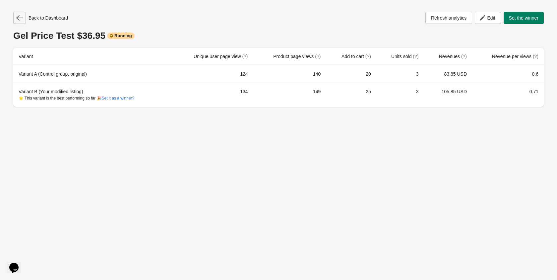 Image resolution: width=557 pixels, height=280 pixels. I want to click on div: Running, so click(121, 36).